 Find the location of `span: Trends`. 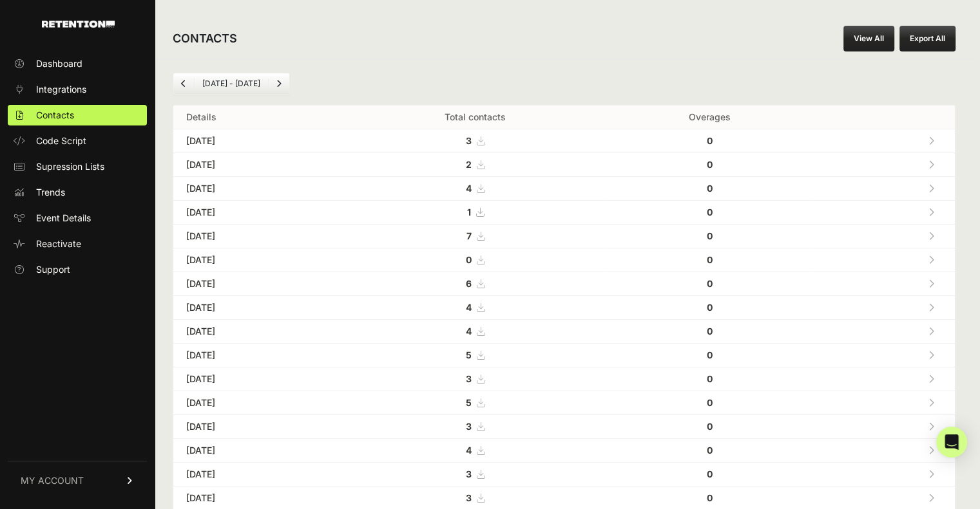

span: Trends is located at coordinates (50, 193).